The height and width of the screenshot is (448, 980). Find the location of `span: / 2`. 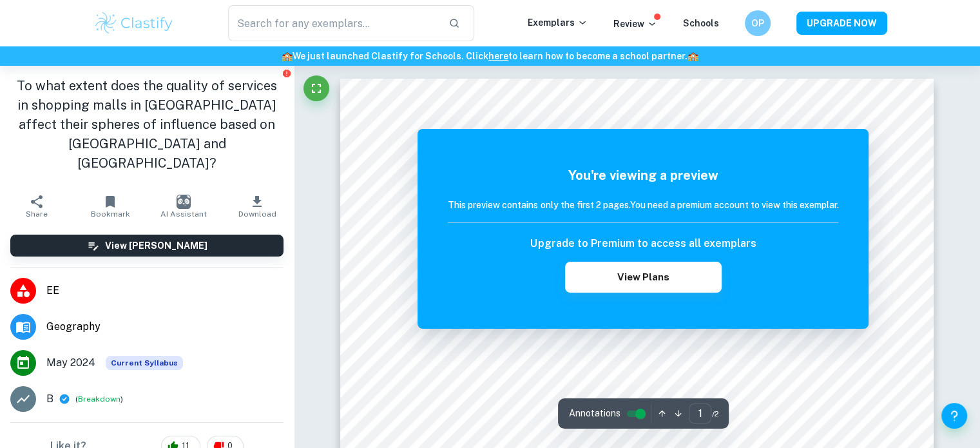

span: / 2 is located at coordinates (714, 414).